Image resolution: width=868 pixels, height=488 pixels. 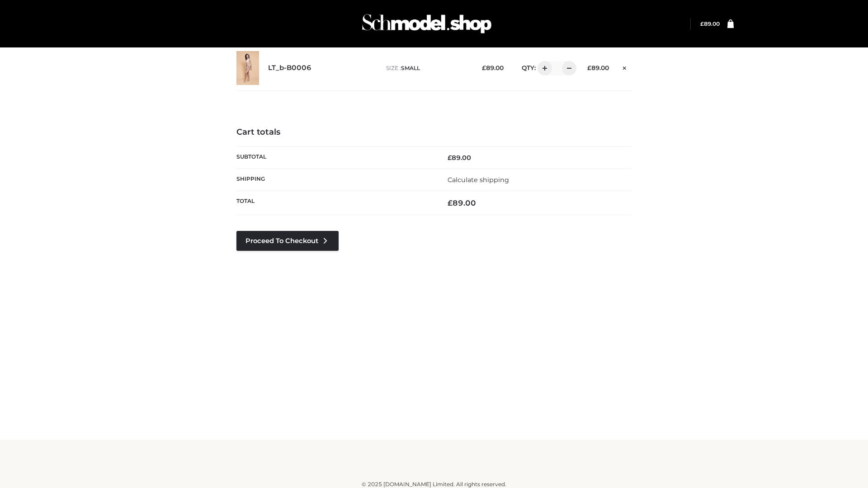 I want to click on a: Remove this item, so click(x=625, y=67).